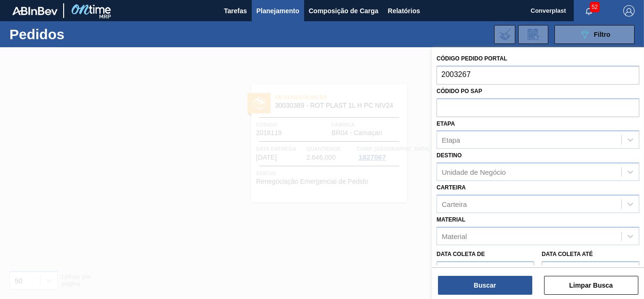 This screenshot has height=299, width=644. Describe the element at coordinates (454, 236) in the screenshot. I see `div: Material` at that location.